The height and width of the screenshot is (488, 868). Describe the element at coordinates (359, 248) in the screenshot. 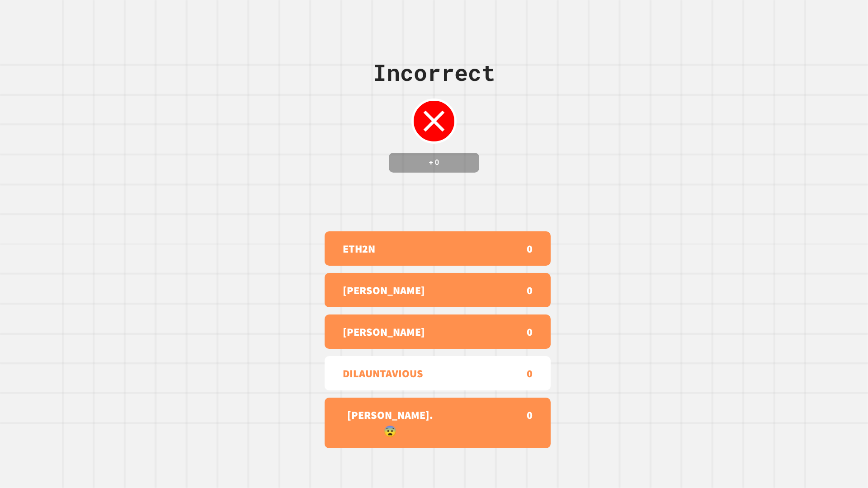

I see `p: ETH2N` at that location.